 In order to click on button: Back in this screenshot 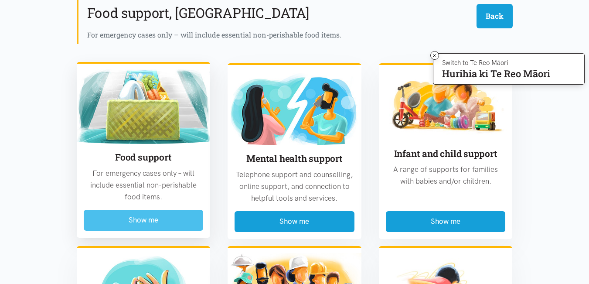, I will do `click(494, 16)`.